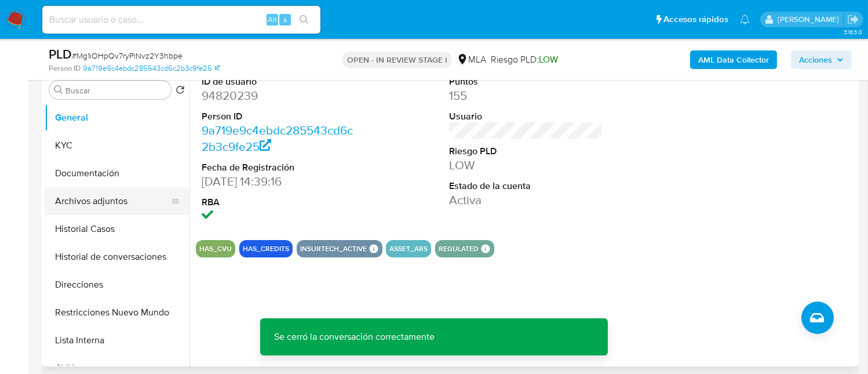 The image size is (868, 374). Describe the element at coordinates (117, 285) in the screenshot. I see `button: Direcciones` at that location.